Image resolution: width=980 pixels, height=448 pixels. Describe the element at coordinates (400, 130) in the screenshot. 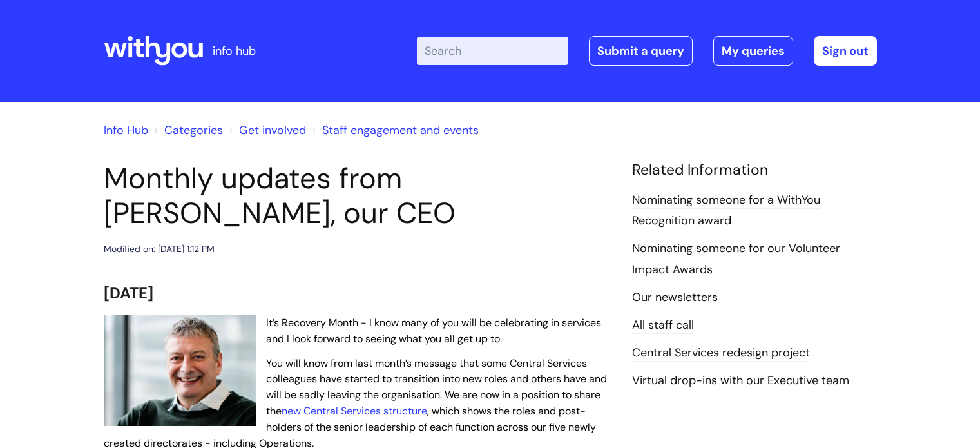

I see `a: Staff engagement and events` at that location.